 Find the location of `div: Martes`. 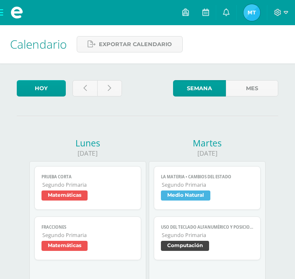

div: Martes is located at coordinates (207, 143).